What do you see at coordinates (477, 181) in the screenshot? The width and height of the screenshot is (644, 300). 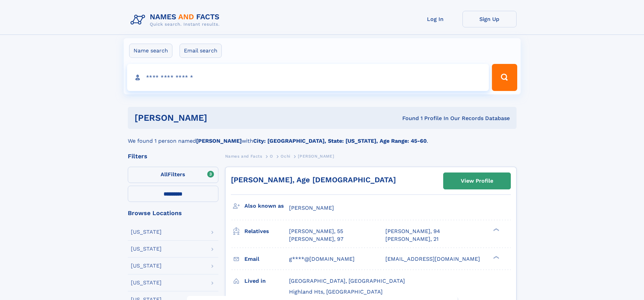 I see `a: View Profile` at bounding box center [477, 181].